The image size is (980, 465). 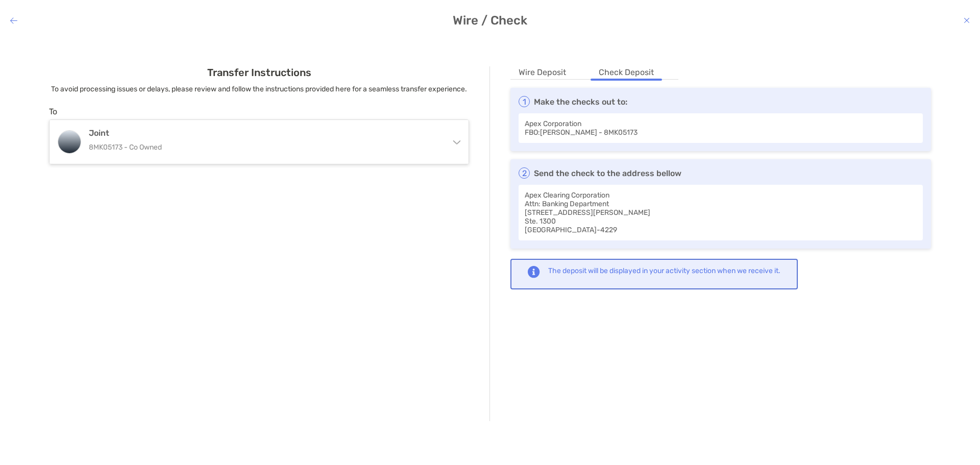 I want to click on li: Check Deposit, so click(x=626, y=72).